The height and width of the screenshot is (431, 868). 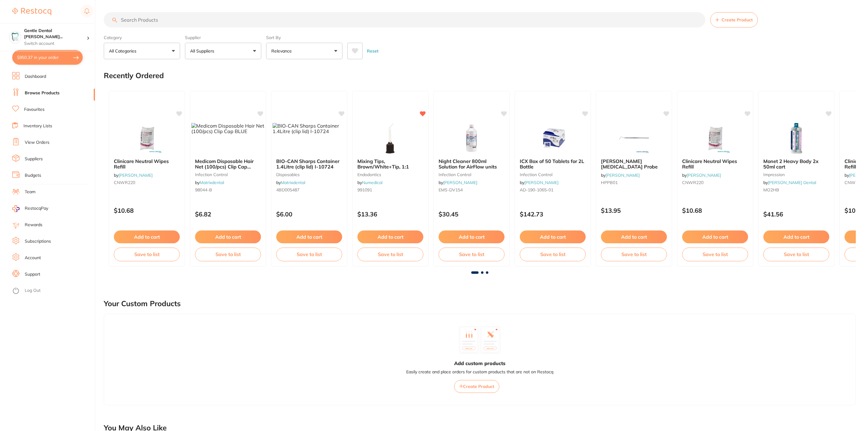 I want to click on img: Mixing Tips, Brown/White+Tip, 1:1, so click(x=390, y=138).